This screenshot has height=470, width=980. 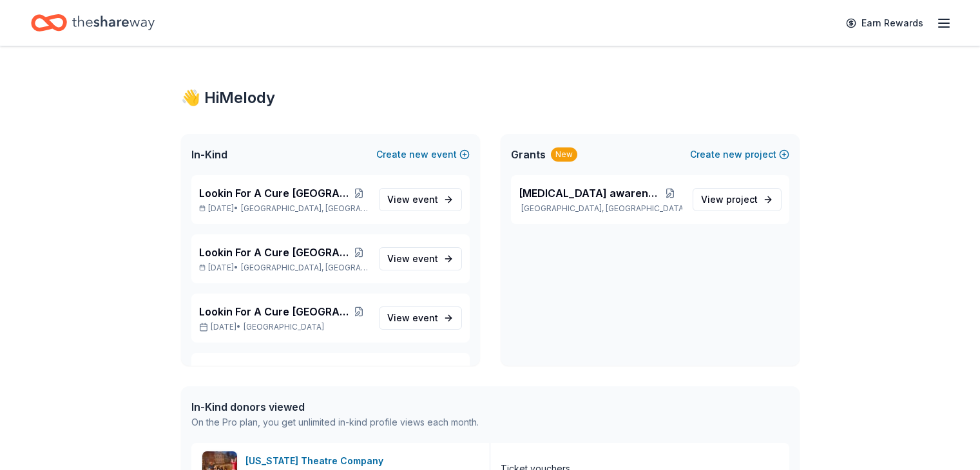 What do you see at coordinates (93, 22) in the screenshot?
I see `a: Home` at bounding box center [93, 22].